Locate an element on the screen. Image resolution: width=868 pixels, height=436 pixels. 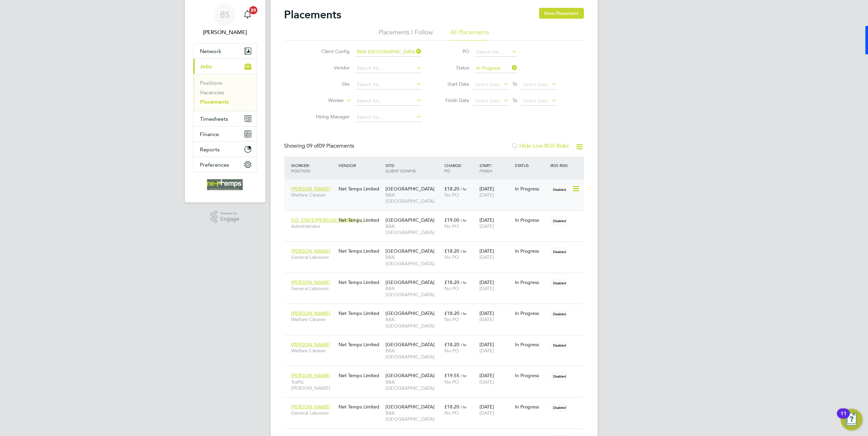
a: 20 is located at coordinates (248, 15).